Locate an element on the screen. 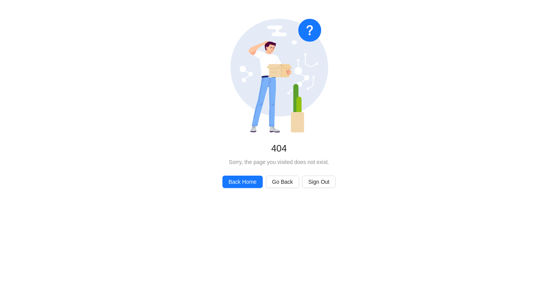 The width and height of the screenshot is (558, 283). button: Go Back is located at coordinates (282, 182).